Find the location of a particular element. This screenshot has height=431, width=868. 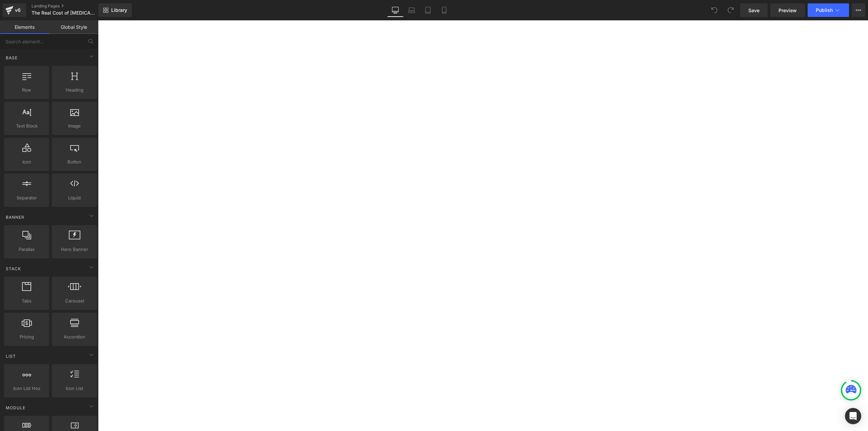

span: Image is located at coordinates (74, 126).